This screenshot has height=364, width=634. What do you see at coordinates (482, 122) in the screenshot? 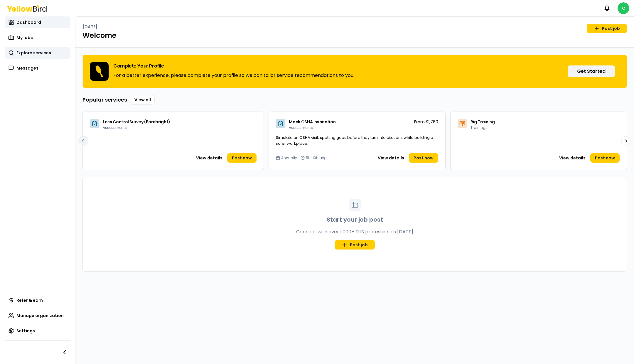
I see `span: Rig Training` at bounding box center [482, 122].